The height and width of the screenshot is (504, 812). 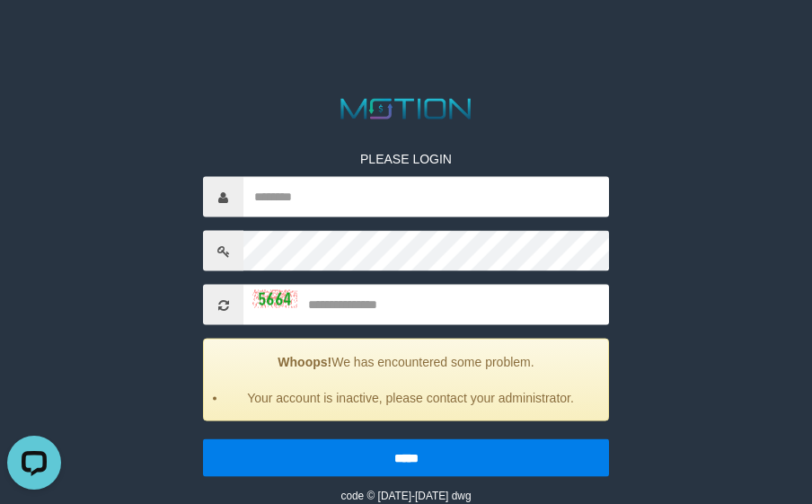 I want to click on li: Your account is inactive, please contact your administrator., so click(x=411, y=398).